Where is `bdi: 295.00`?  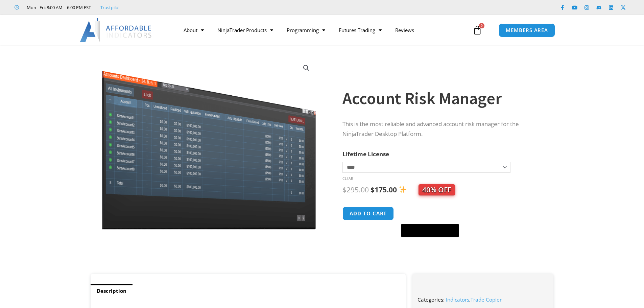 bdi: 295.00 is located at coordinates (356, 190).